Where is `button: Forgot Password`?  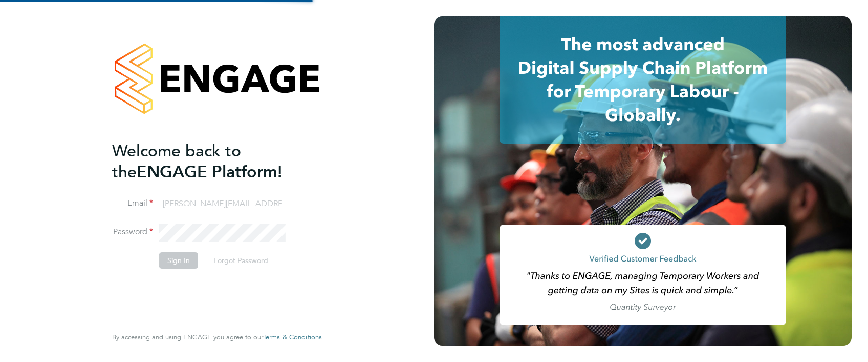
button: Forgot Password is located at coordinates (241, 260).